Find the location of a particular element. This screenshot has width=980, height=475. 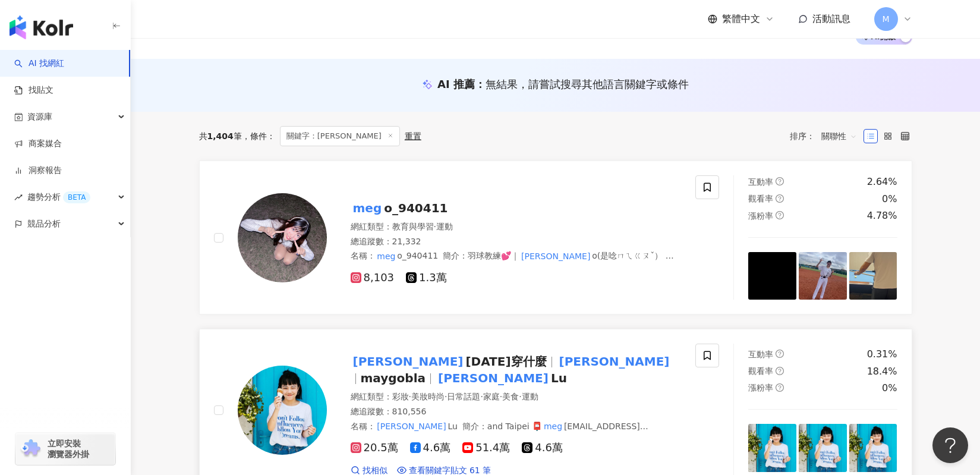

a: chrome extension立即安裝 瀏覽器外掛 is located at coordinates (66, 448).